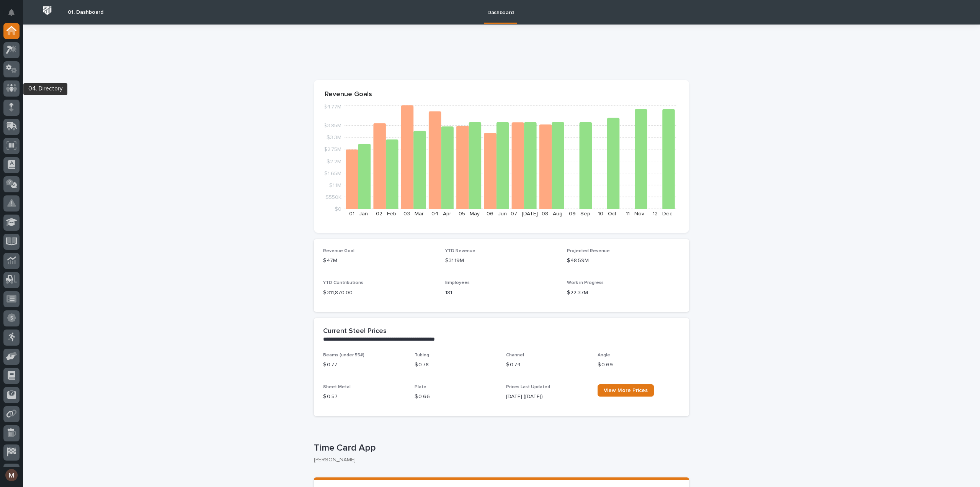 The image size is (980, 487). Describe the element at coordinates (344, 355) in the screenshot. I see `span: Beams (under 55#)` at that location.